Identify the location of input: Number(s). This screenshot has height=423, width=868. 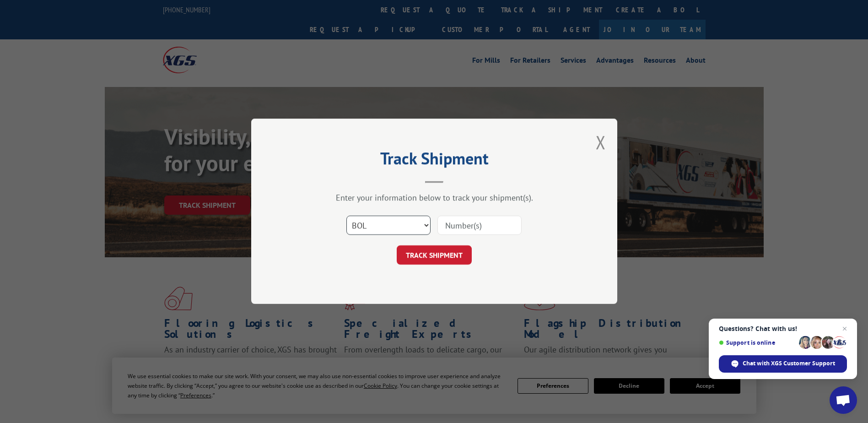
(479, 226).